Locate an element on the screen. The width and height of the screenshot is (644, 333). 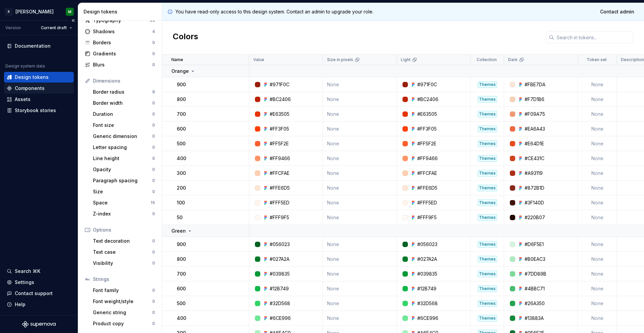
div: #220B07 is located at coordinates (535, 217).